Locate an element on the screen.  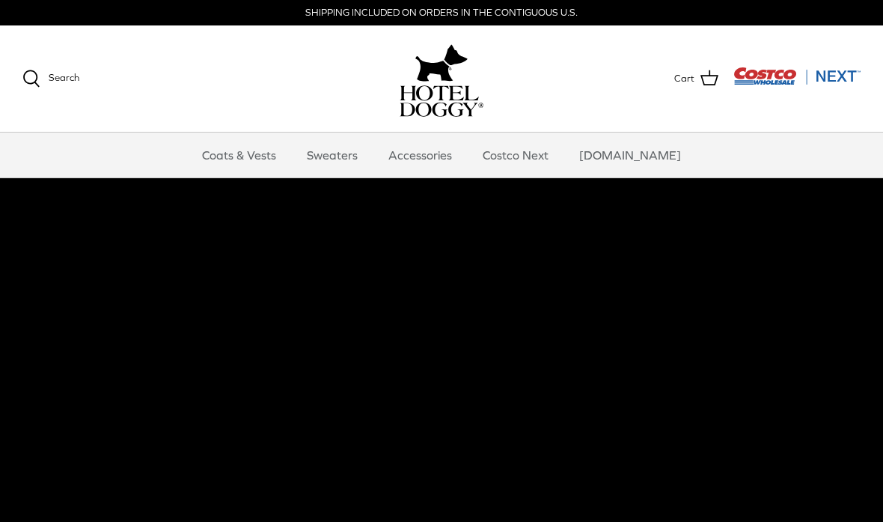
a: Sweaters is located at coordinates (332, 155).